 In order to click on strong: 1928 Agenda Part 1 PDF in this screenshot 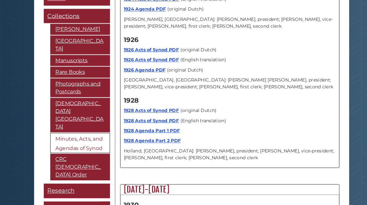, I will do `click(145, 134)`.